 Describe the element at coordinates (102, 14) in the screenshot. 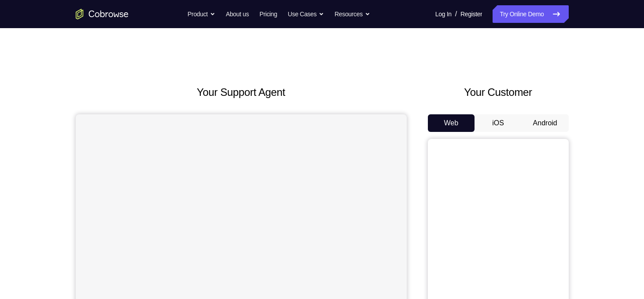

I see `a: Go to the home page` at that location.